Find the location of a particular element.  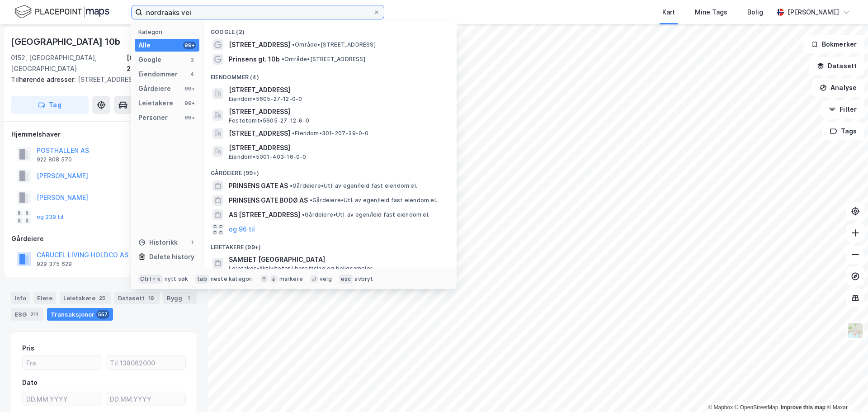

div: Pris is located at coordinates (28, 348).